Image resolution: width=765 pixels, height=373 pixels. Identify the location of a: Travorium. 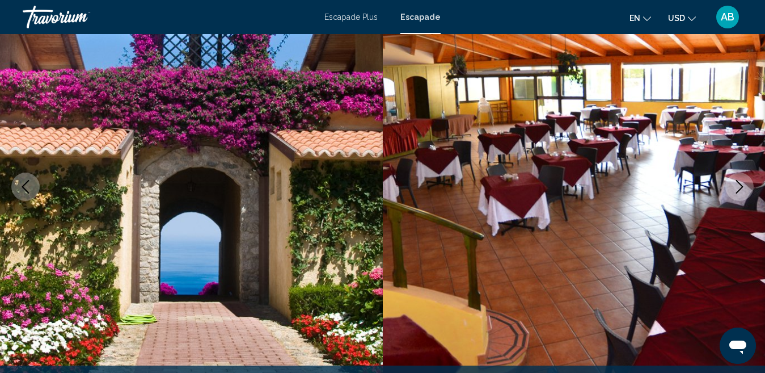
(168, 17).